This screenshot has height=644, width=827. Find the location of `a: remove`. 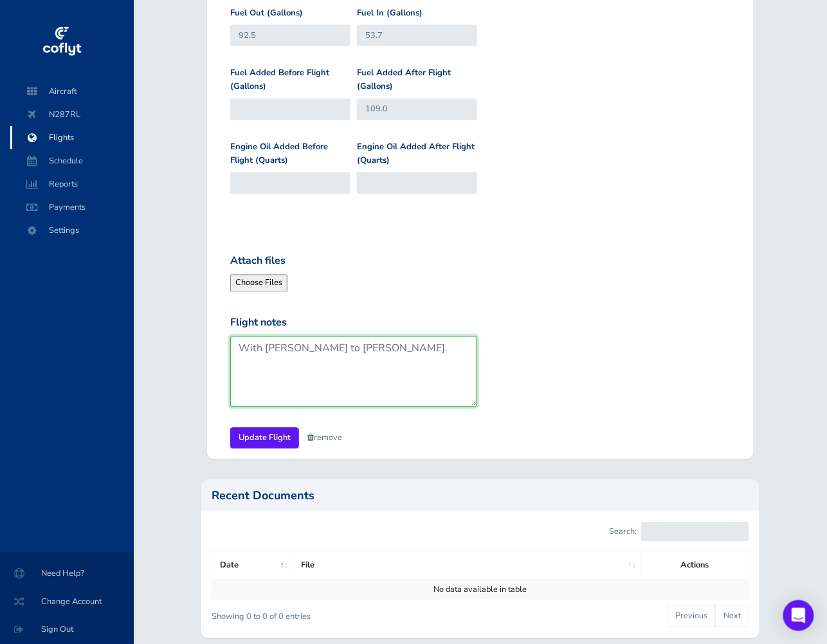

a: remove is located at coordinates (325, 438).